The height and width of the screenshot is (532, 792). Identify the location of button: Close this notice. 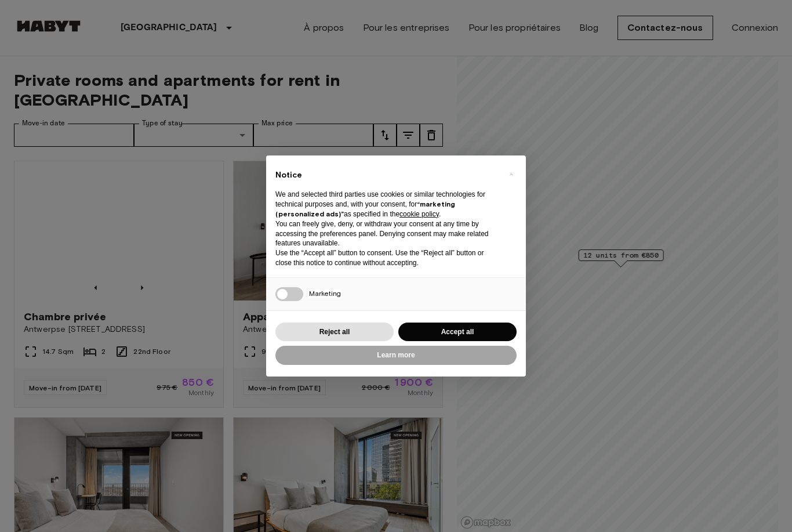
(511, 174).